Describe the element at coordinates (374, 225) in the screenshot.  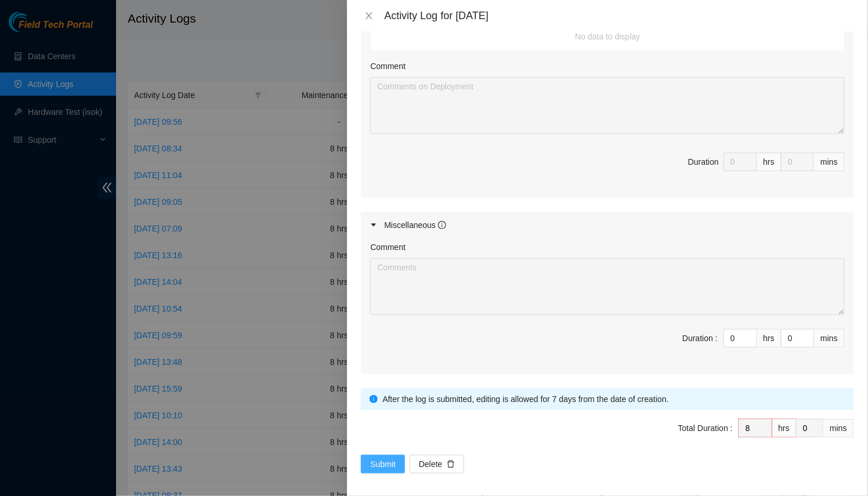
I see `span: caret-right` at that location.